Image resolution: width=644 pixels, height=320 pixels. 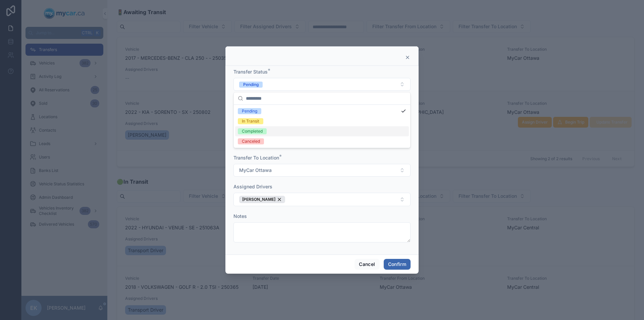 I want to click on div: Suggestions, so click(x=322, y=126).